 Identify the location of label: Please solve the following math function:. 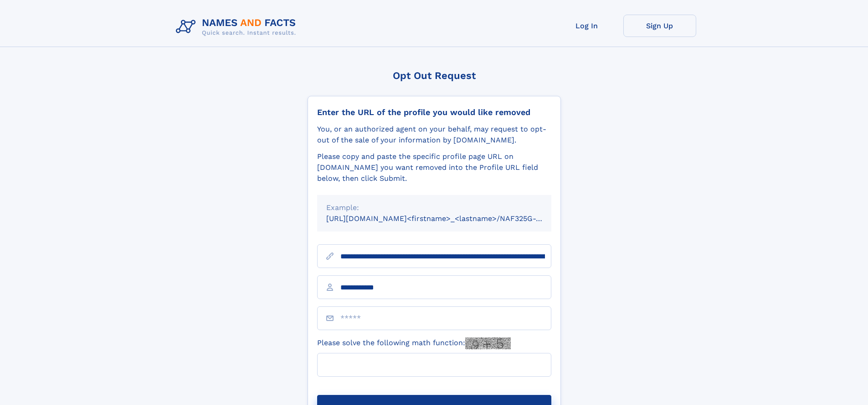
(413, 343).